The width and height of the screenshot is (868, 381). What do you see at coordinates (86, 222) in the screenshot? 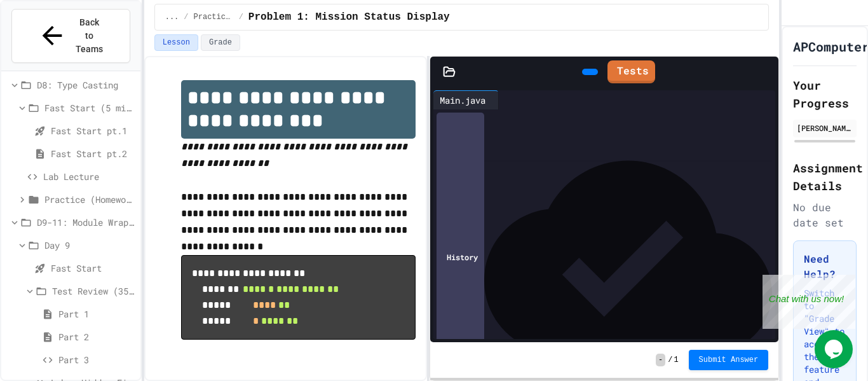
I see `span: D9-11: Module Wrap Up` at bounding box center [86, 222].